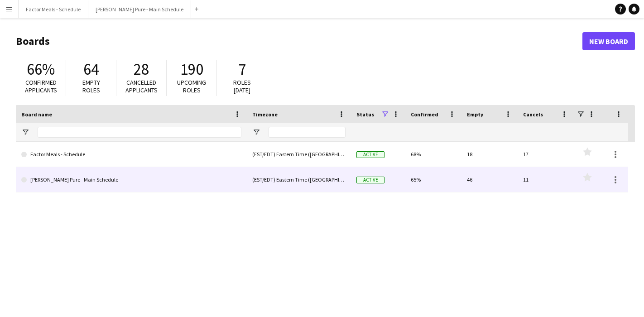  Describe the element at coordinates (533, 114) in the screenshot. I see `span: Cancels` at that location.